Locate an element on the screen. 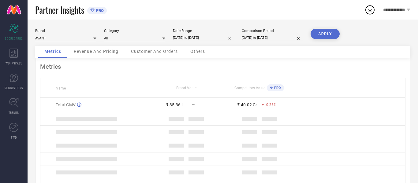  span: Metrics is located at coordinates (53, 51).